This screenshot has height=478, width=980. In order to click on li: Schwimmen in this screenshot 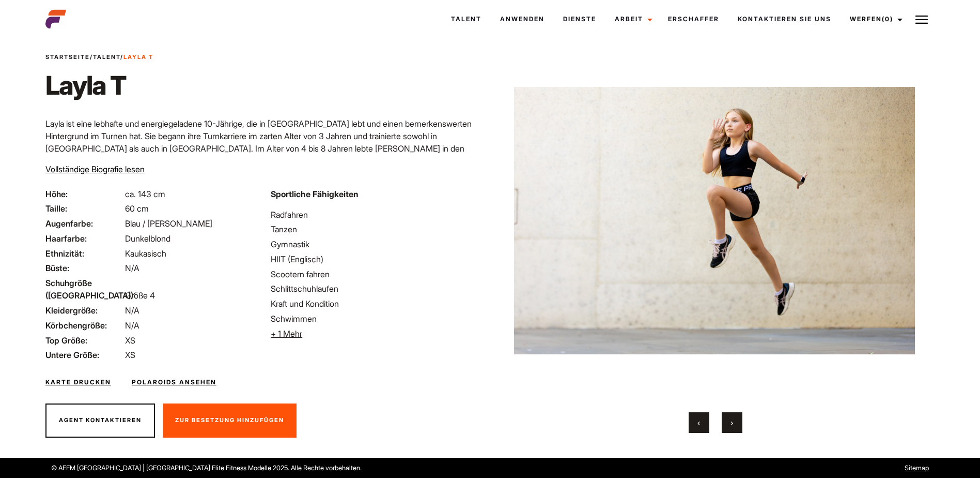, I will do `click(377, 318)`.